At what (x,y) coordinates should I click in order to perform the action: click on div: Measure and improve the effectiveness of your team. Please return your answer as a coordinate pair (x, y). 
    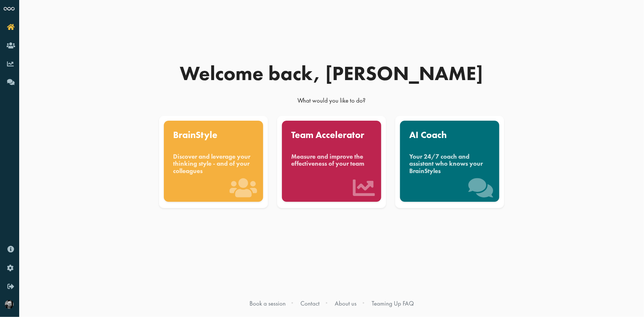
    Looking at the image, I should click on (331, 160).